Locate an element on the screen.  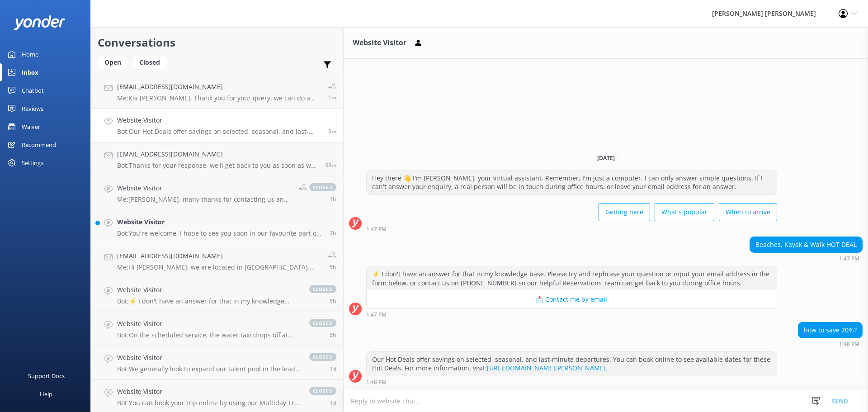
span: Oct 09 2025 01:50pm (UTC +13:00) Pacific/Auckland is located at coordinates (332, 98).